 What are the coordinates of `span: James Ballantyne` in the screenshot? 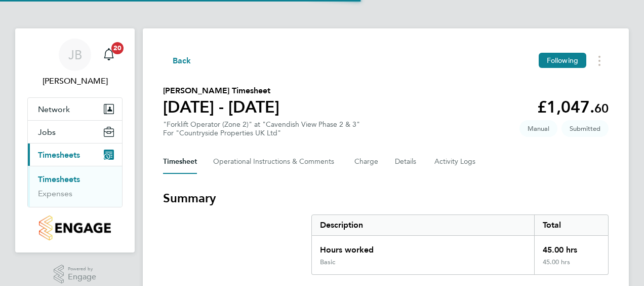 It's located at (75, 81).